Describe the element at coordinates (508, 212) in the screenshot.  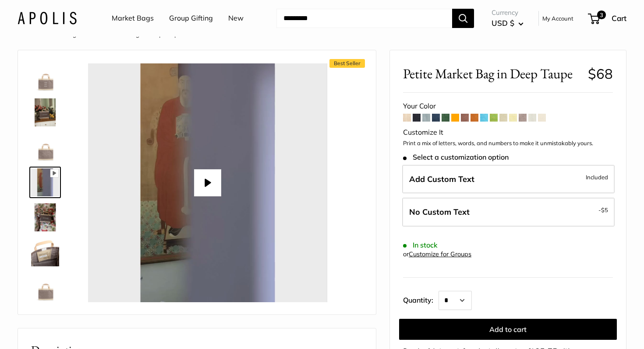
I see `label: Leave Blank` at that location.